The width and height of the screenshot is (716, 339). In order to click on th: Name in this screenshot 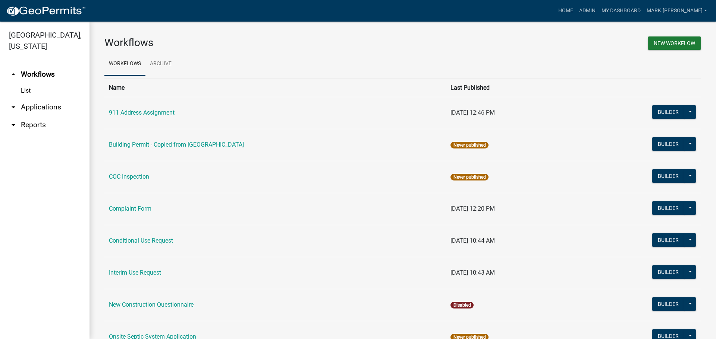, I will do `click(275, 88)`.